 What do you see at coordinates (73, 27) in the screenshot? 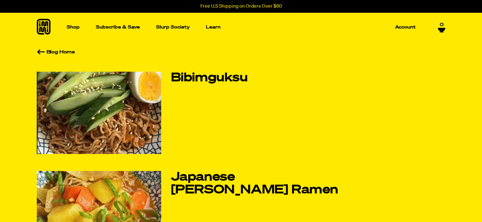
I see `a: Shop` at bounding box center [73, 27].